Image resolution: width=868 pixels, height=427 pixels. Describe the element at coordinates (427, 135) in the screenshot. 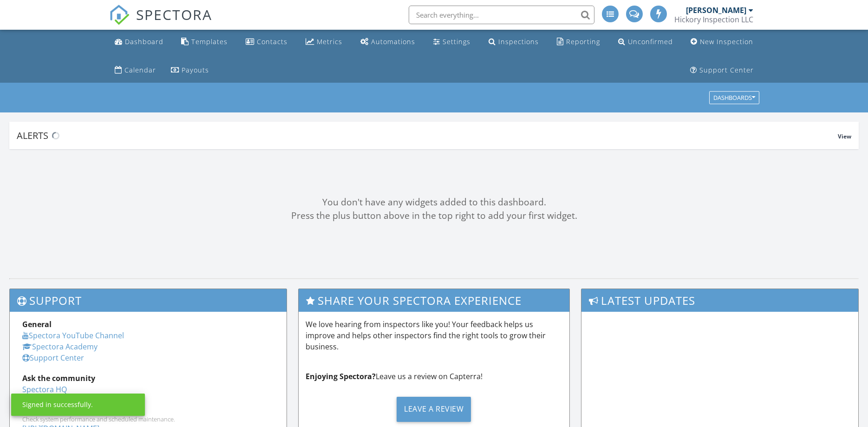

I see `div: Alerts` at that location.